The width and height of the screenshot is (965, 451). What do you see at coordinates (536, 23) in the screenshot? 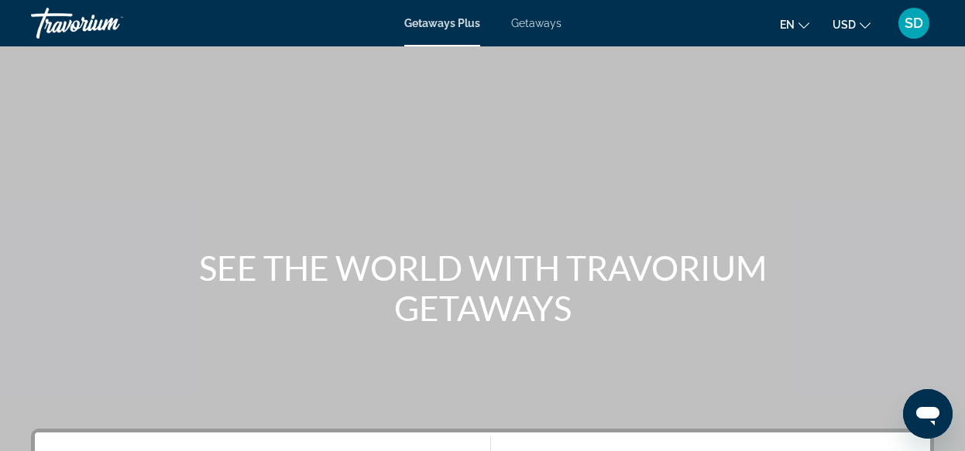
I see `span: Getaways` at bounding box center [536, 23].